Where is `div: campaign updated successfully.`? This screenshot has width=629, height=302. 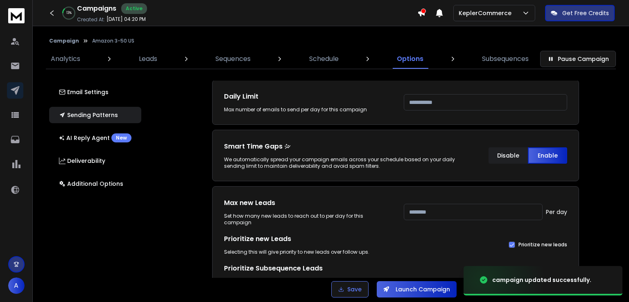 div: campaign updated successfully. is located at coordinates (541, 280).